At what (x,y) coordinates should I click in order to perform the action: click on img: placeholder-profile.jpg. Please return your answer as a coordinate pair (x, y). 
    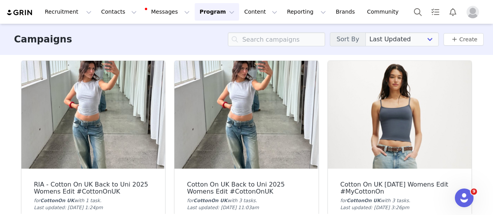
    Looking at the image, I should click on (473, 12).